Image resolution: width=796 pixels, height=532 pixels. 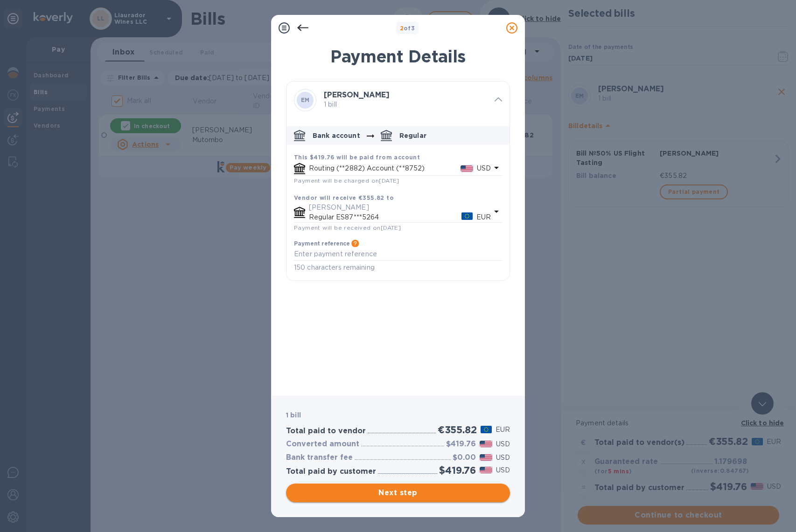 I want to click on b: 1 bill, so click(x=294, y=415).